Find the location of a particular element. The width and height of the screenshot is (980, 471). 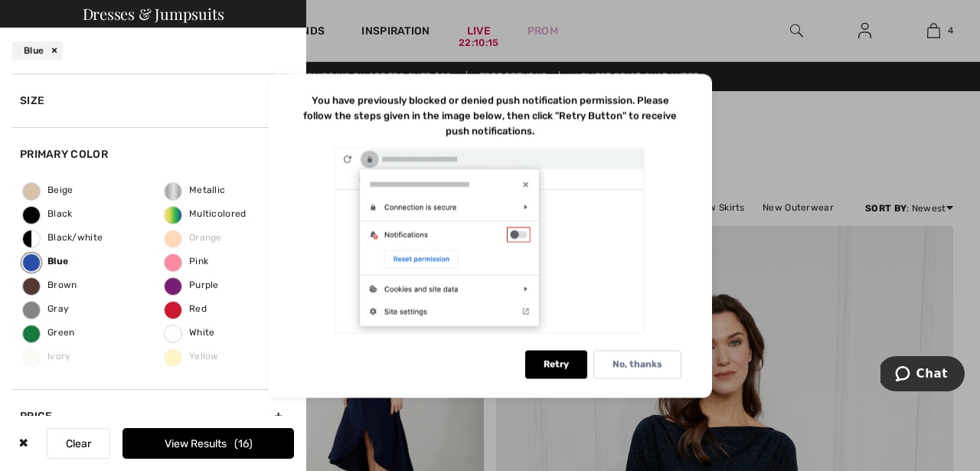

span: 16 is located at coordinates (244, 443).